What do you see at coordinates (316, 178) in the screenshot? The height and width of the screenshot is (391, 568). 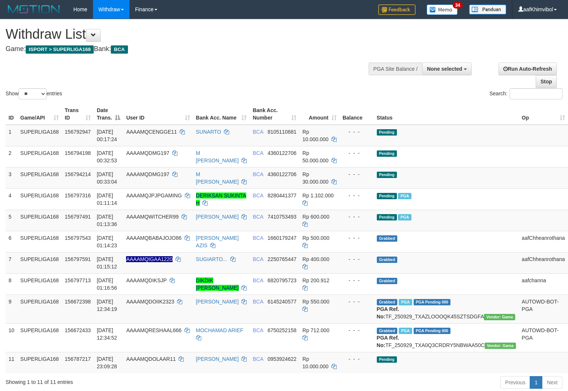 I see `span: Rp 30.000.000` at bounding box center [316, 178].